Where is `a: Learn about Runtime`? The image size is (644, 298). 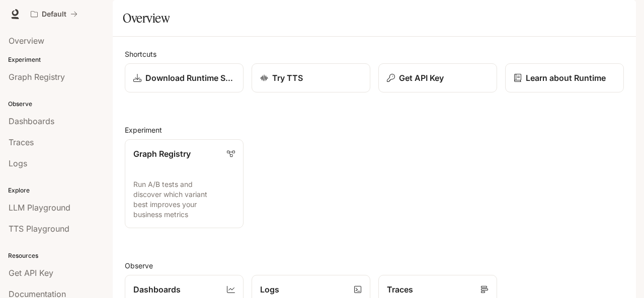 a: Learn about Runtime is located at coordinates (564, 78).